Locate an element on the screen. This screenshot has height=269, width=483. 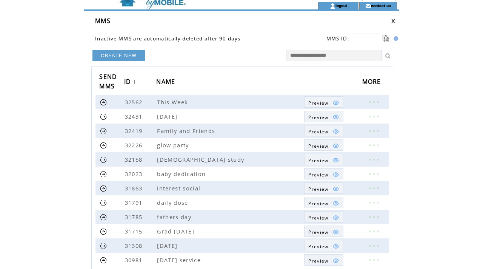
img: contact_us_icon.gif is located at coordinates (368, 6).